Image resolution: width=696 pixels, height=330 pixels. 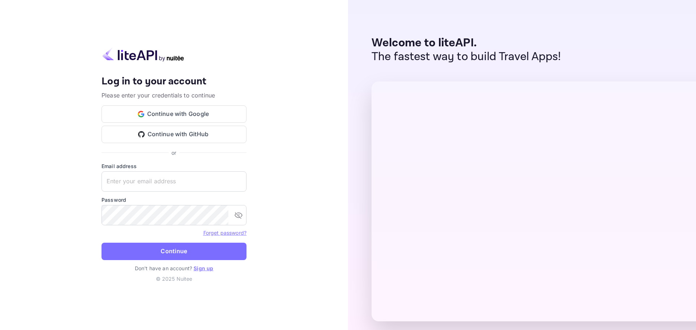 I want to click on button: toggle password visibility, so click(x=238, y=215).